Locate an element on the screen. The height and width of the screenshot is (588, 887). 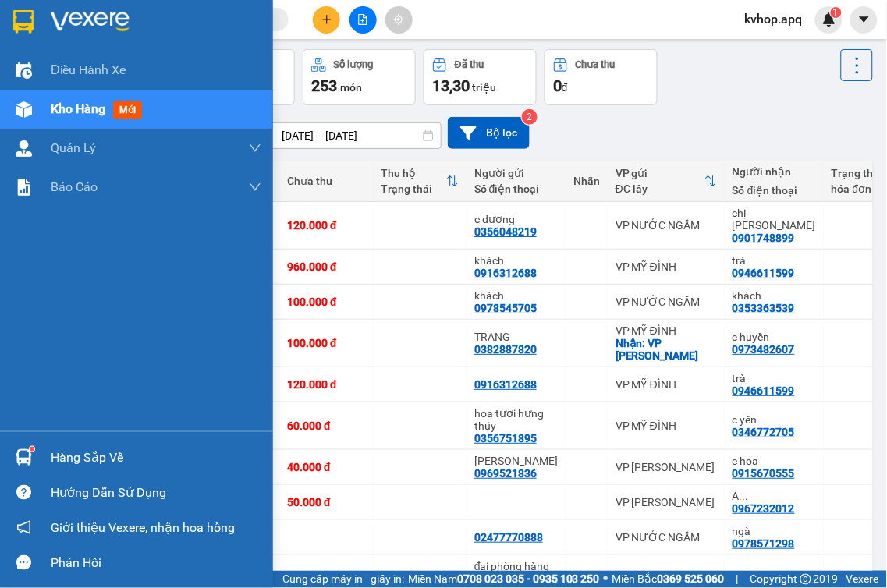
div: hoa tươi hưng thúy is located at coordinates (515, 420).